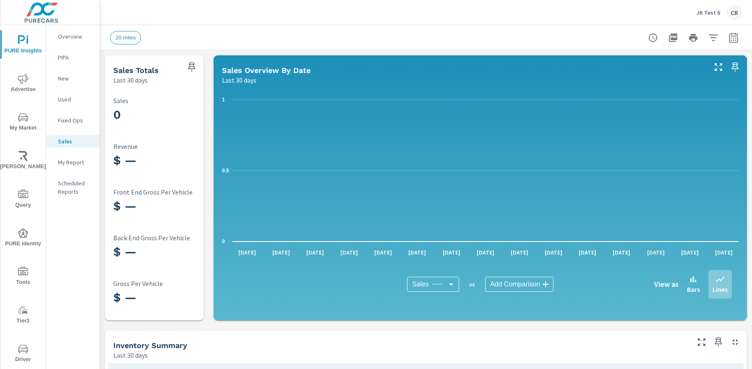 This screenshot has width=752, height=369. What do you see at coordinates (169, 115) in the screenshot?
I see `h3: 0` at bounding box center [169, 115].